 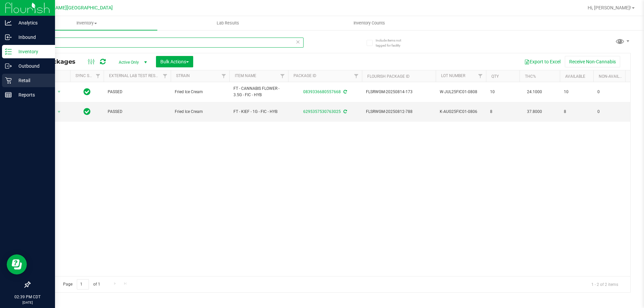 What do you see at coordinates (392, 43) in the screenshot?
I see `span: Include items not tagged for facility` at bounding box center [392, 43].